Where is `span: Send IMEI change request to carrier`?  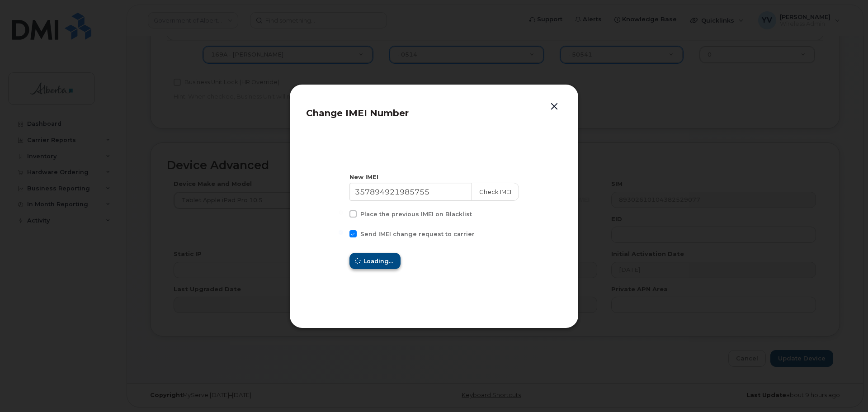 span: Send IMEI change request to carrier is located at coordinates (417, 234).